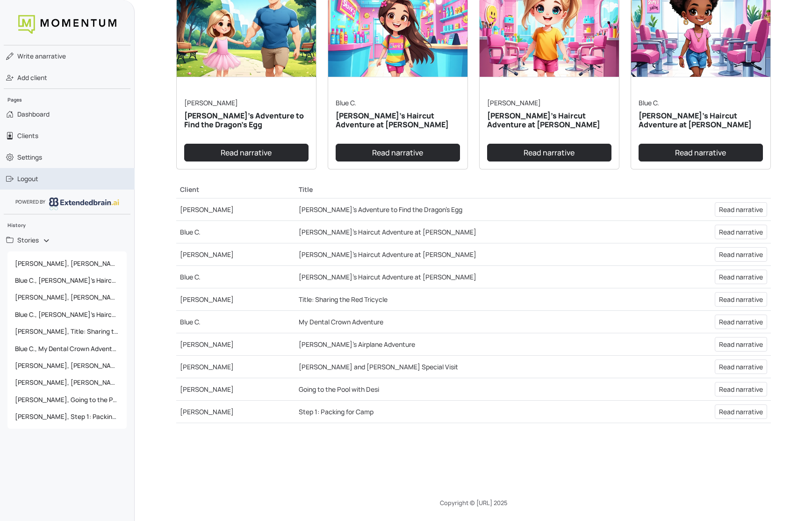 This screenshot has height=521, width=812. I want to click on a: Title: Sharing the Red Tricycle, so click(343, 299).